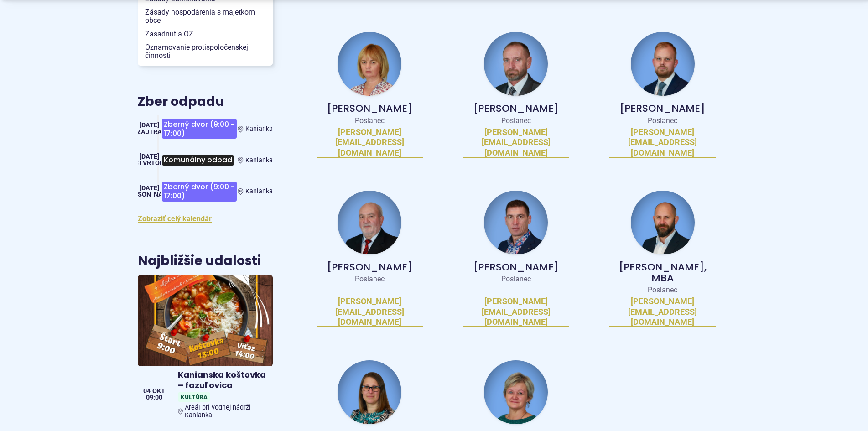  I want to click on img: fotka - Ľubica Vidová, so click(516, 392).